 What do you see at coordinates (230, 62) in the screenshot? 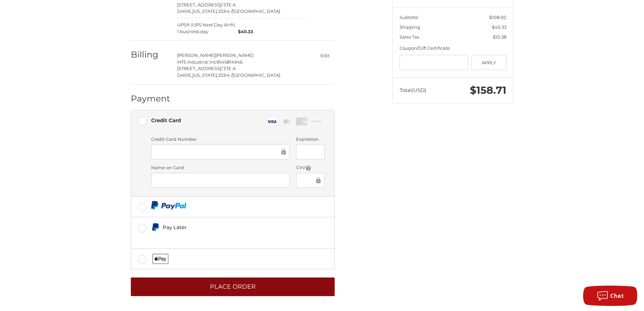
I see `span: 9545814946` at bounding box center [230, 62].